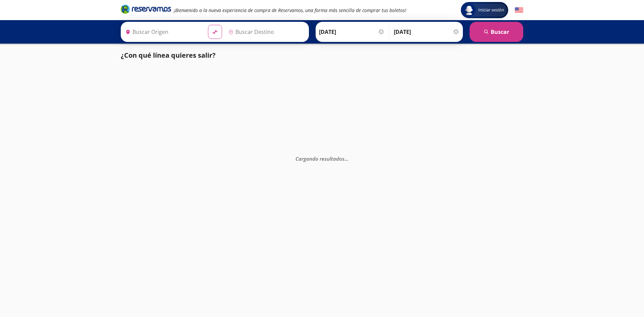 Image resolution: width=644 pixels, height=317 pixels. What do you see at coordinates (163, 32) in the screenshot?
I see `input: Buscar Origen` at bounding box center [163, 32].